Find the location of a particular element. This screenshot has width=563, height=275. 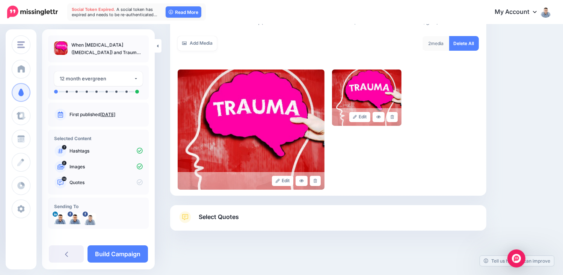

img: Missinglettr is located at coordinates (32, 12).